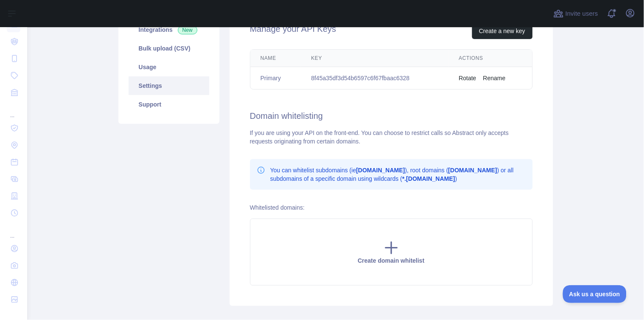 The image size is (644, 320). What do you see at coordinates (375, 58) in the screenshot?
I see `th: Key` at bounding box center [375, 58].